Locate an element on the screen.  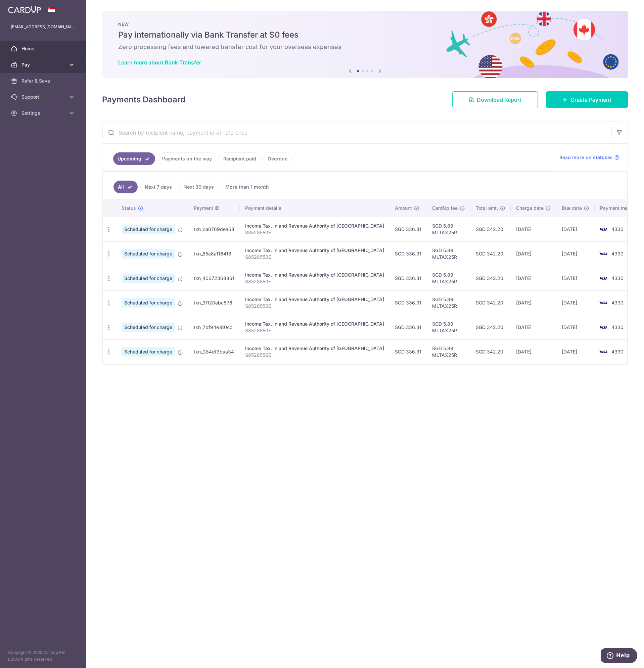
td: txn_3f120abc876 is located at coordinates (214, 302).